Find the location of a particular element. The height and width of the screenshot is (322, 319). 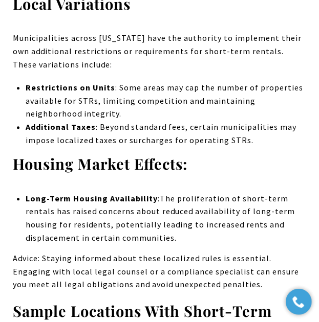

span: The proliferation of short-term rentals has raised concerns about reduced availability of long-te... is located at coordinates (160, 218).